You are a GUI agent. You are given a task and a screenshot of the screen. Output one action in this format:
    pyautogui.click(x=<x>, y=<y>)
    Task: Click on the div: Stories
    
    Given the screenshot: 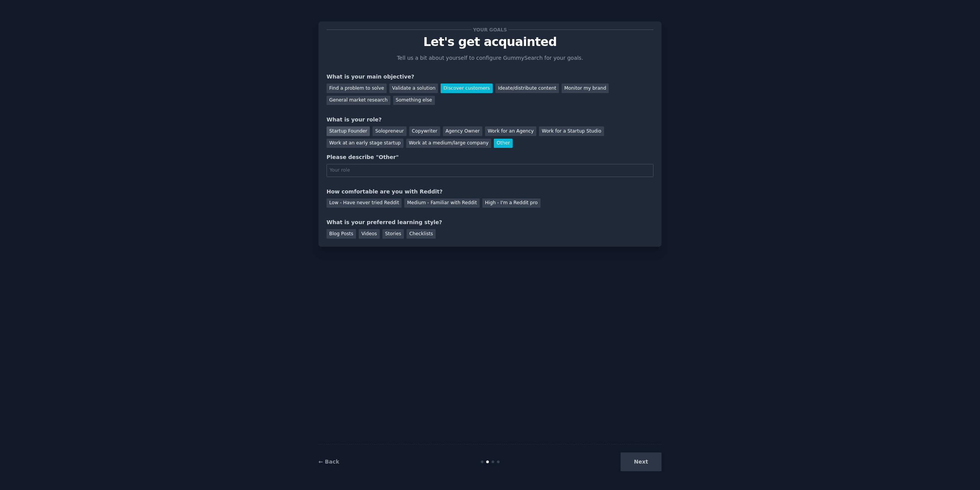 What is the action you would take?
    pyautogui.click(x=393, y=234)
    